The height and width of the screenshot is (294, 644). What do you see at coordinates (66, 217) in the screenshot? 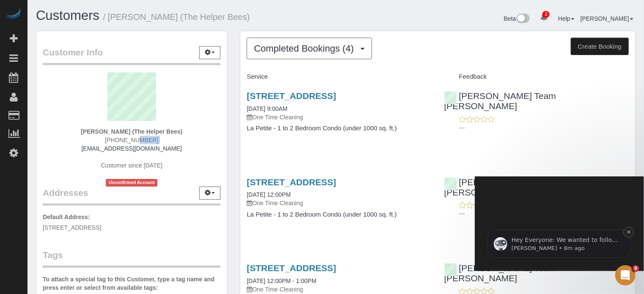
I see `label: Default Address:` at bounding box center [66, 217].